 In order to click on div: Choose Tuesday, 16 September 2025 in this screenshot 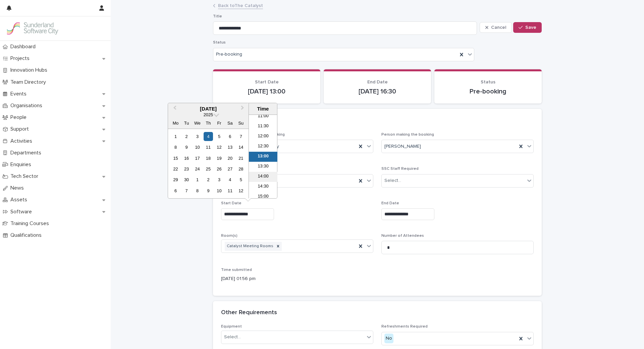, I will do `click(186, 158)`.